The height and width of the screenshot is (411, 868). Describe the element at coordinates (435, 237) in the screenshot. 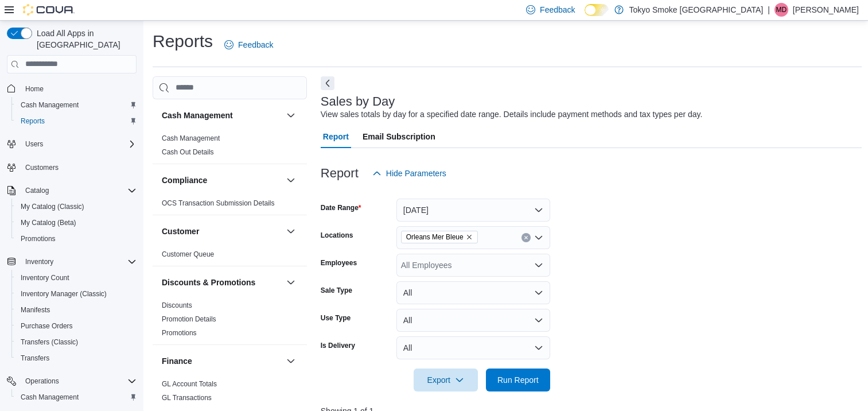

I see `span: Orleans Mer Bleue` at that location.